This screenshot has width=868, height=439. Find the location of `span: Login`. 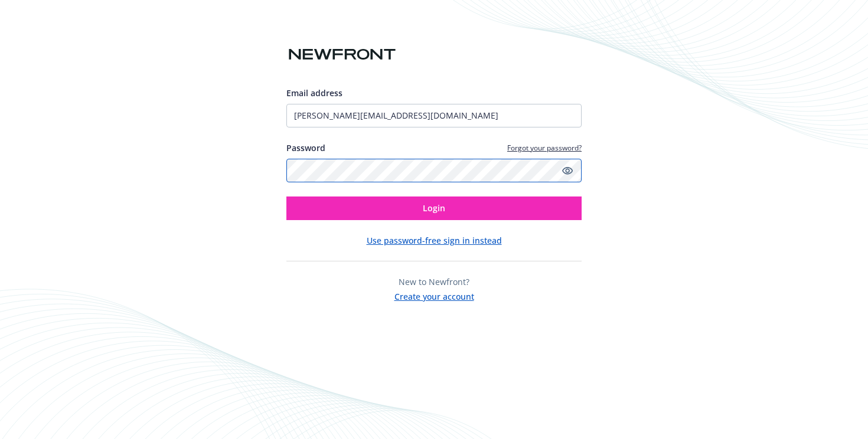

span: Login is located at coordinates (434, 208).